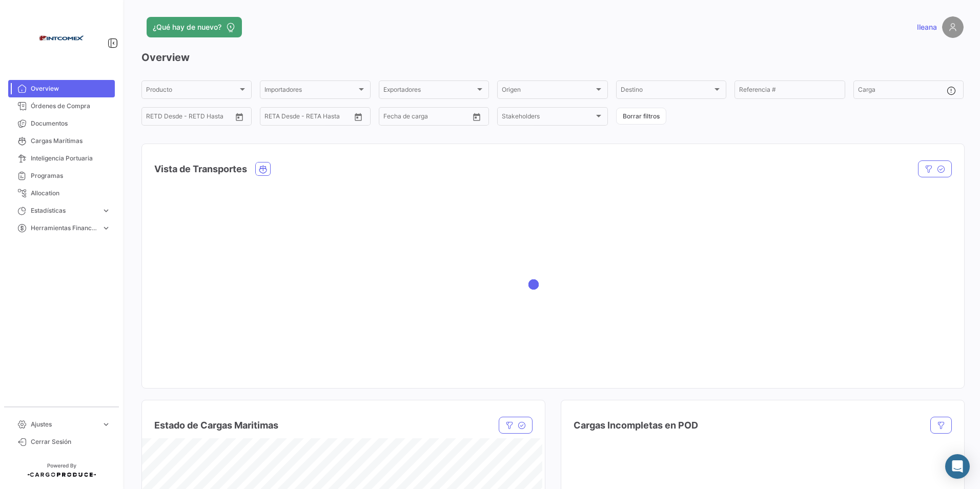 The height and width of the screenshot is (489, 980). Describe the element at coordinates (61, 123) in the screenshot. I see `a: Documentos` at that location.